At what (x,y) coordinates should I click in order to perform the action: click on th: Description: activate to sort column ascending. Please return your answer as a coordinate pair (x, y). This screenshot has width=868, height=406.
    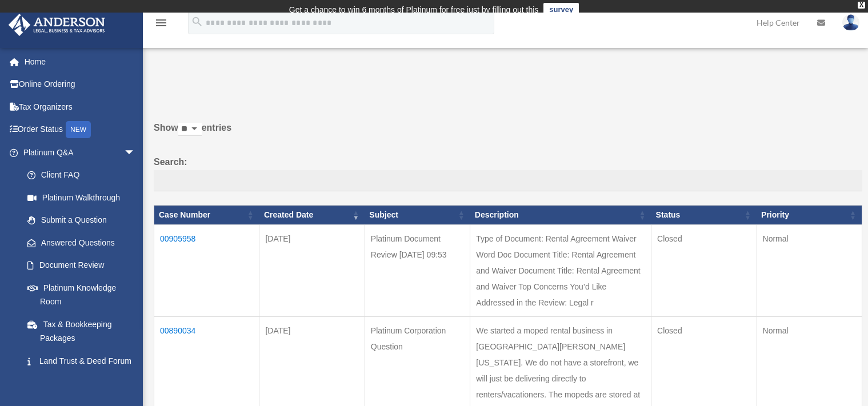
    Looking at the image, I should click on (561, 215).